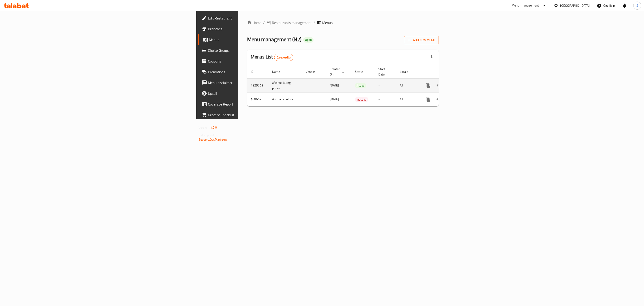 Image resolution: width=644 pixels, height=306 pixels. What do you see at coordinates (204, 127) in the screenshot?
I see `span: Version:` at bounding box center [204, 127].